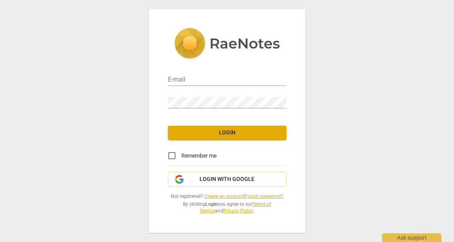  I want to click on span: Login, so click(227, 133).